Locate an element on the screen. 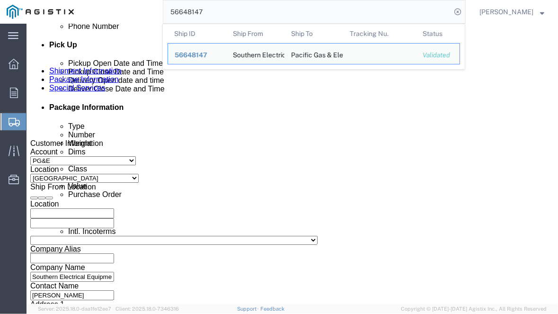 The width and height of the screenshot is (558, 314). a: Feedback is located at coordinates (272, 309).